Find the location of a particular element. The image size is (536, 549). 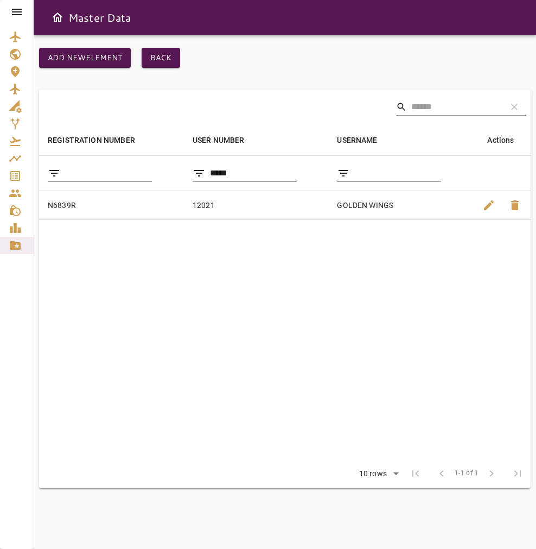

button: Back is located at coordinates (161, 58).